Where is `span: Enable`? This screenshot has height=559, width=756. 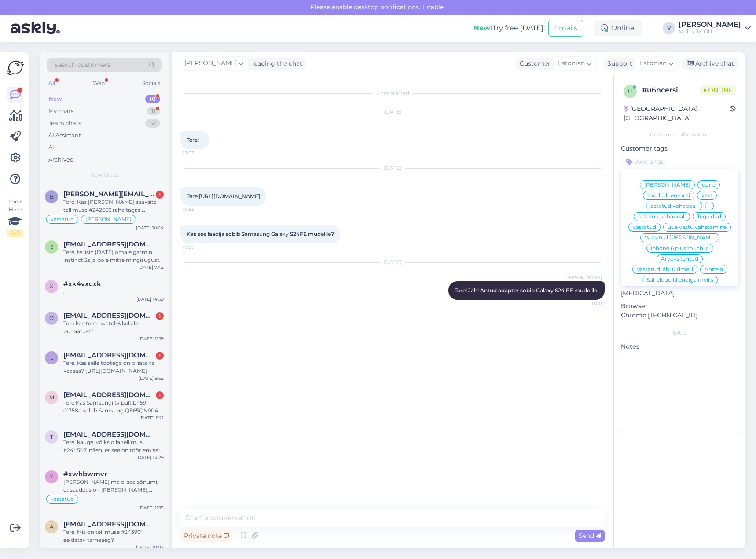
span: Enable is located at coordinates (433, 7).